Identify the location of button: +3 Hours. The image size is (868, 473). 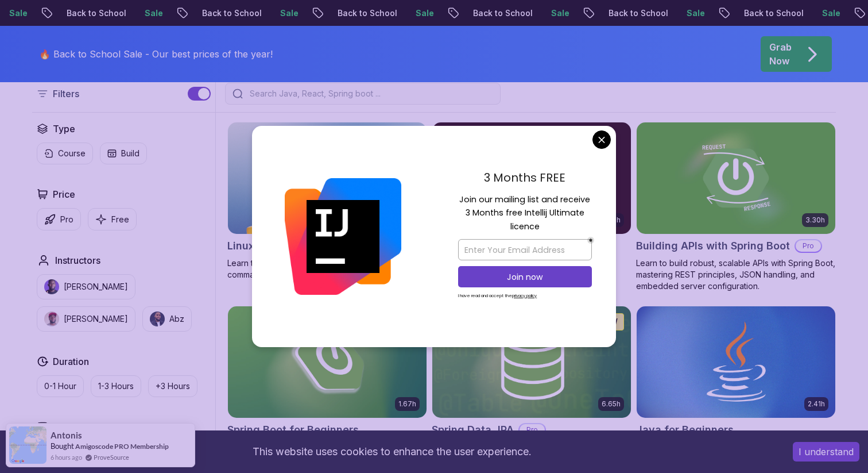
(173, 387).